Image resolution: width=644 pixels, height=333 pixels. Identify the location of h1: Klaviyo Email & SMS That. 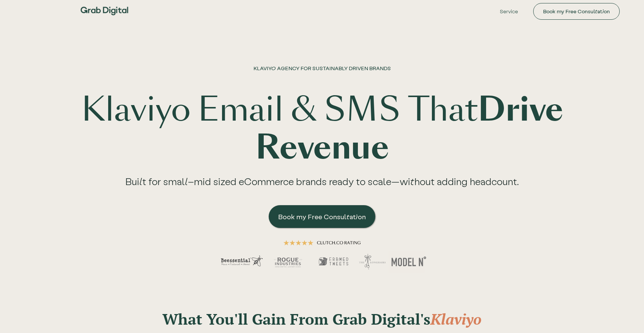
(322, 129).